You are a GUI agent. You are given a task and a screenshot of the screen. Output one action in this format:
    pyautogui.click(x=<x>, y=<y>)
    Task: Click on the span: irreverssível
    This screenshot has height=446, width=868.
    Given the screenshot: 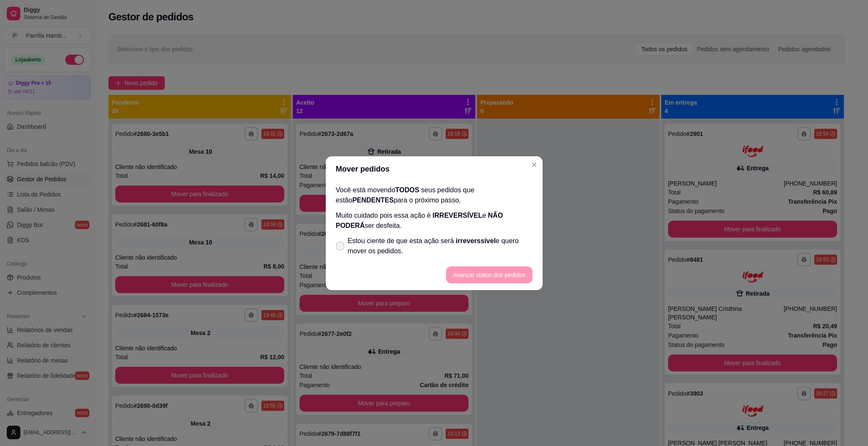 What is the action you would take?
    pyautogui.click(x=476, y=241)
    